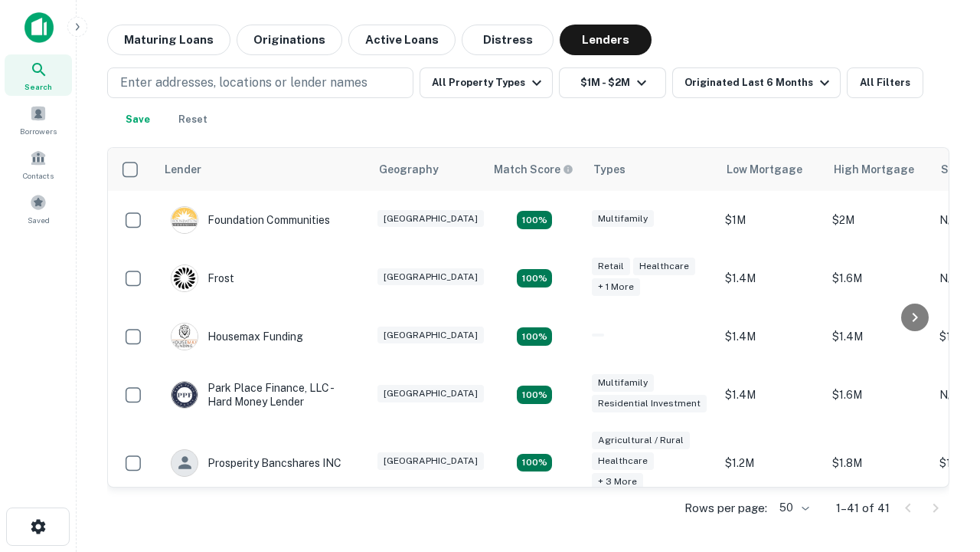 The height and width of the screenshot is (552, 980). What do you see at coordinates (39, 87) in the screenshot?
I see `span: Search` at bounding box center [39, 87].